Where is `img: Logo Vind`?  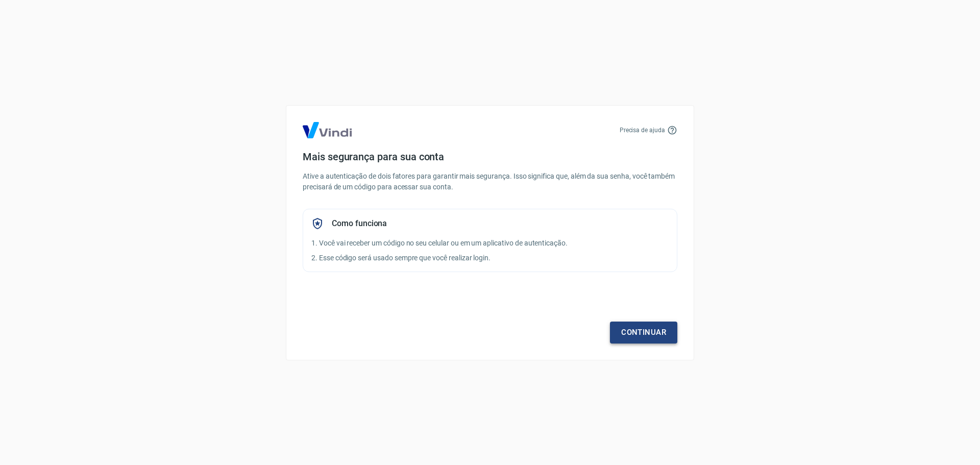 img: Logo Vind is located at coordinates (327, 130).